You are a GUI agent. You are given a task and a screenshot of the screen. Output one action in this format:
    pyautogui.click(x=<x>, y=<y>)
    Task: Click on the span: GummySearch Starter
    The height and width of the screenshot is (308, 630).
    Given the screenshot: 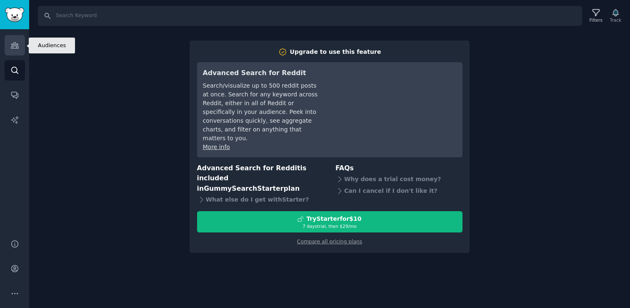 What is the action you would take?
    pyautogui.click(x=243, y=188)
    